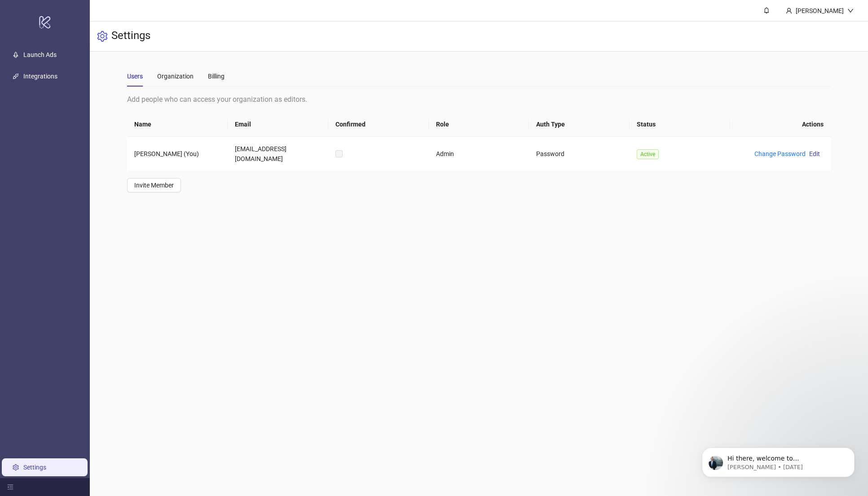 This screenshot has width=868, height=496. What do you see at coordinates (579, 124) in the screenshot?
I see `th: Auth Type` at bounding box center [579, 124].